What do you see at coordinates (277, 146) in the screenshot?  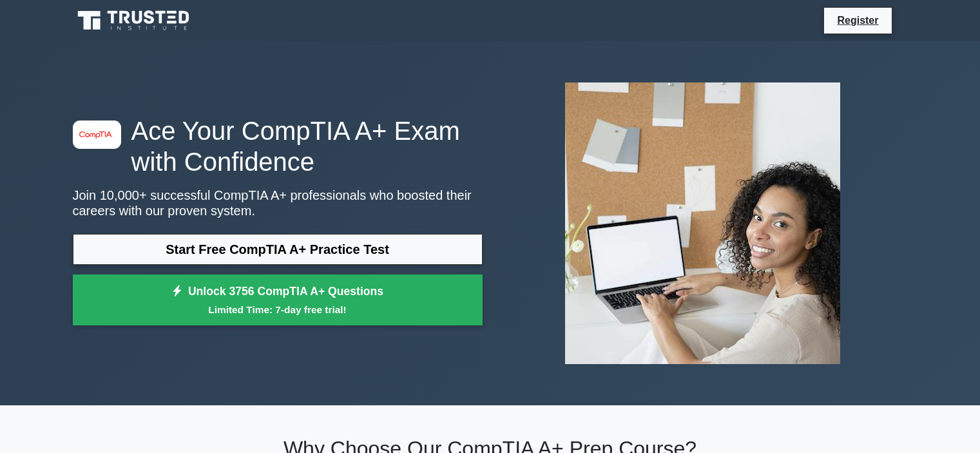 I see `h1: Ace Your CompTIA A+ Exam with Confidence` at bounding box center [277, 146].